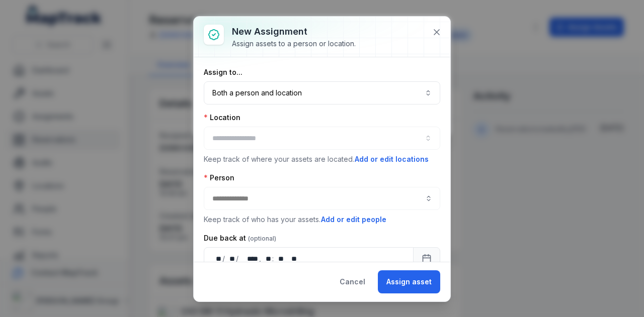 The image size is (644, 317). Describe the element at coordinates (354, 220) in the screenshot. I see `button: Add or edit people` at that location.